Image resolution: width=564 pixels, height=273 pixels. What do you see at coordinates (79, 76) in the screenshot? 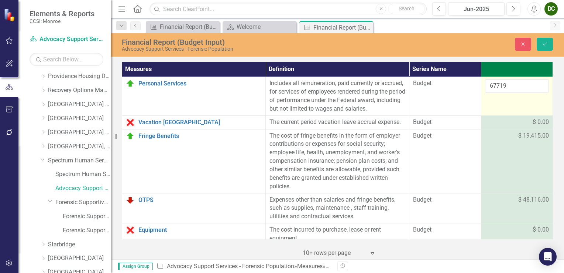
I see `a: Providence Housing Development Corporation` at bounding box center [79, 76].